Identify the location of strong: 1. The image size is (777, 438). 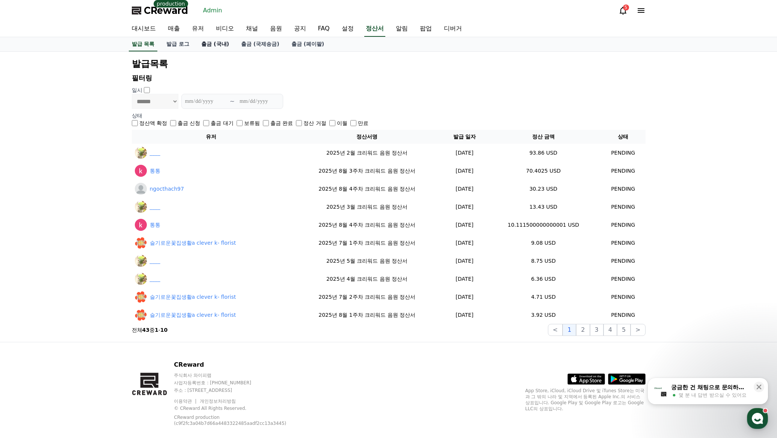
(157, 330).